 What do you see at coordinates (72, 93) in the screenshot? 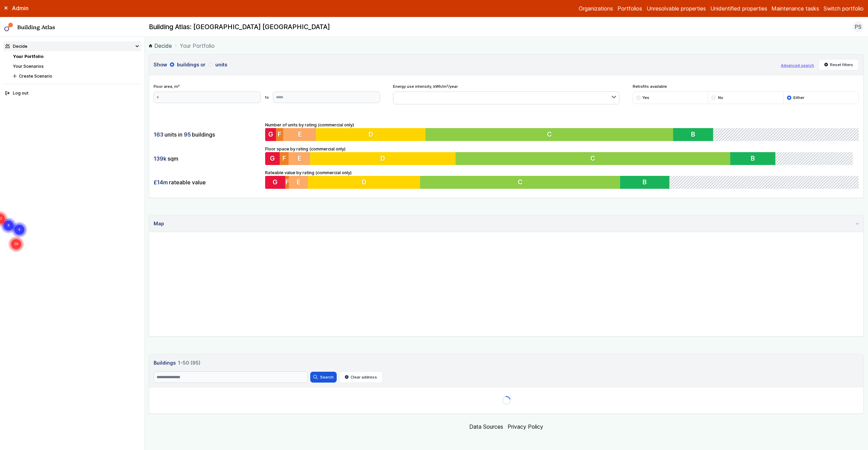
I see `button: Log out` at bounding box center [72, 93].